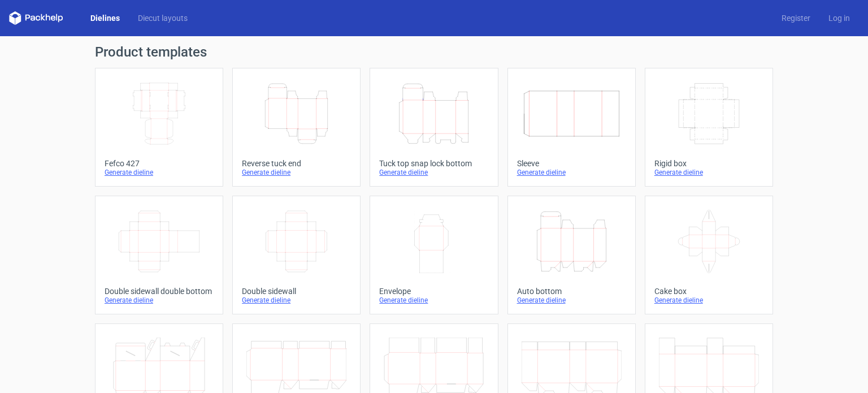 This screenshot has width=868, height=393. What do you see at coordinates (296, 255) in the screenshot?
I see `a: Double sidewallGenerate dieline` at bounding box center [296, 255].